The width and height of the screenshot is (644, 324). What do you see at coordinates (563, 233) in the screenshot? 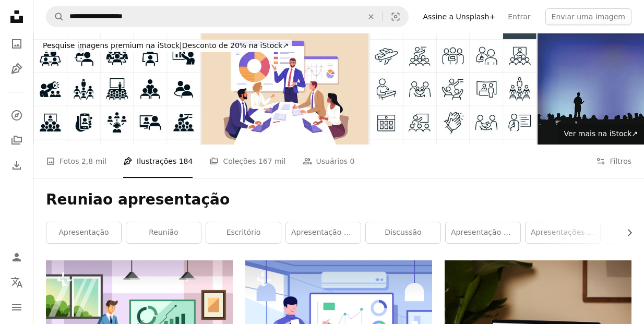
I see `a: Apresentações de trabalho` at bounding box center [563, 233].